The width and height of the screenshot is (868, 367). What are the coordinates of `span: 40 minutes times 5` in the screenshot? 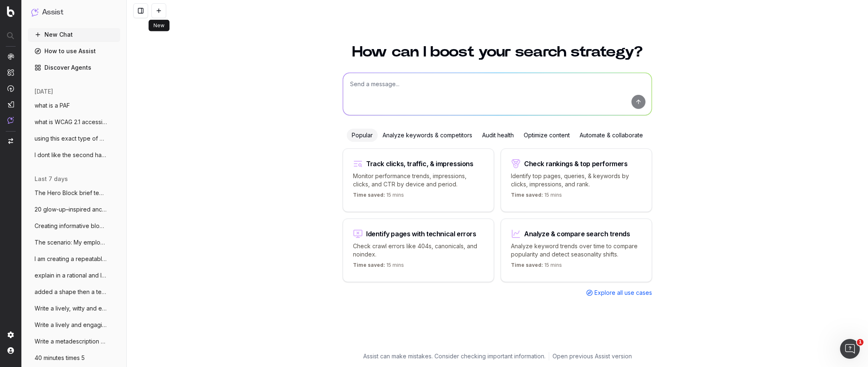 It's located at (60, 358).